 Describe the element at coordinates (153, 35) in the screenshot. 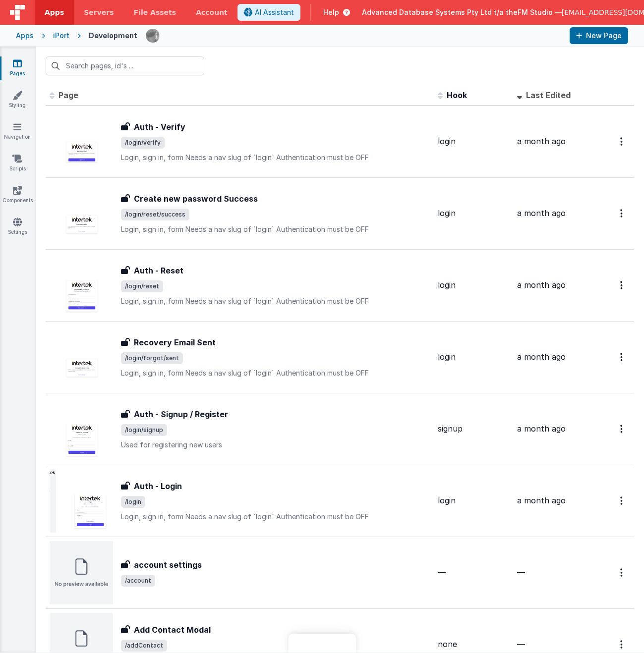

I see `img: 51bd7b176fb848012b2e1c8b642a23b7` at that location.